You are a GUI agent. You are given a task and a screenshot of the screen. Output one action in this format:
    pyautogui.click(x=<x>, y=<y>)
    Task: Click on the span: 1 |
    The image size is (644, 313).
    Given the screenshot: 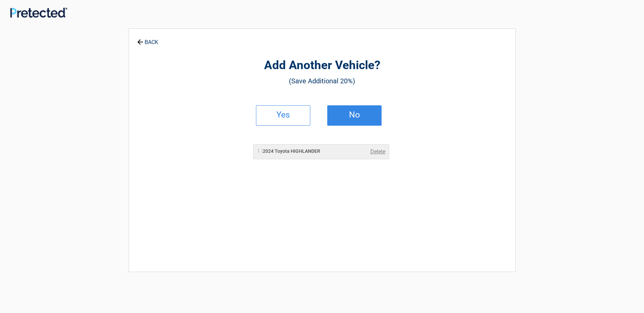 What is the action you would take?
    pyautogui.click(x=260, y=151)
    